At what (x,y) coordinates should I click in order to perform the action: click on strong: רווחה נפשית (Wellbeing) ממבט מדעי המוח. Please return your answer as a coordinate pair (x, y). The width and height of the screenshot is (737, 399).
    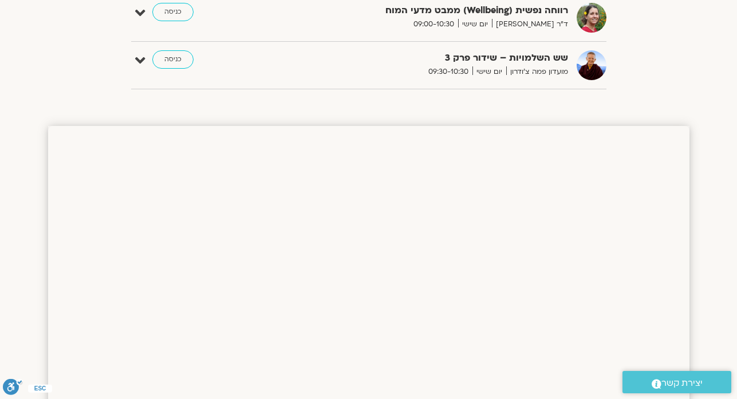
    Looking at the image, I should click on (428, 10).